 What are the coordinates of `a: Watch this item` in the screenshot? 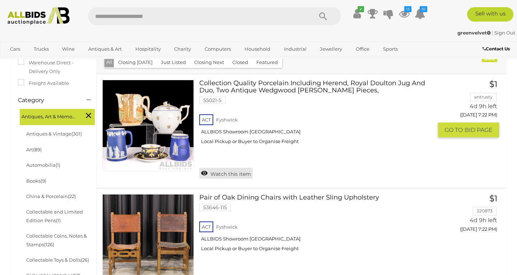 It's located at (226, 173).